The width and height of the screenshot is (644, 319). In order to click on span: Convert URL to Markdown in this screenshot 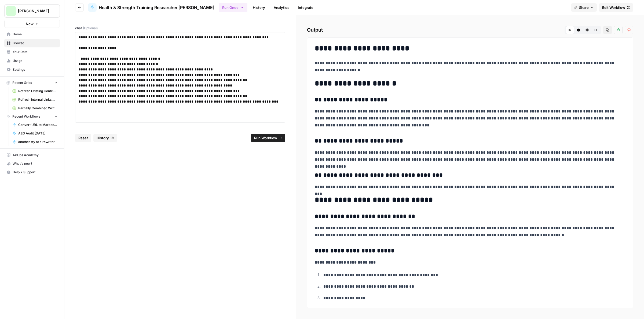, I will do `click(38, 125)`.